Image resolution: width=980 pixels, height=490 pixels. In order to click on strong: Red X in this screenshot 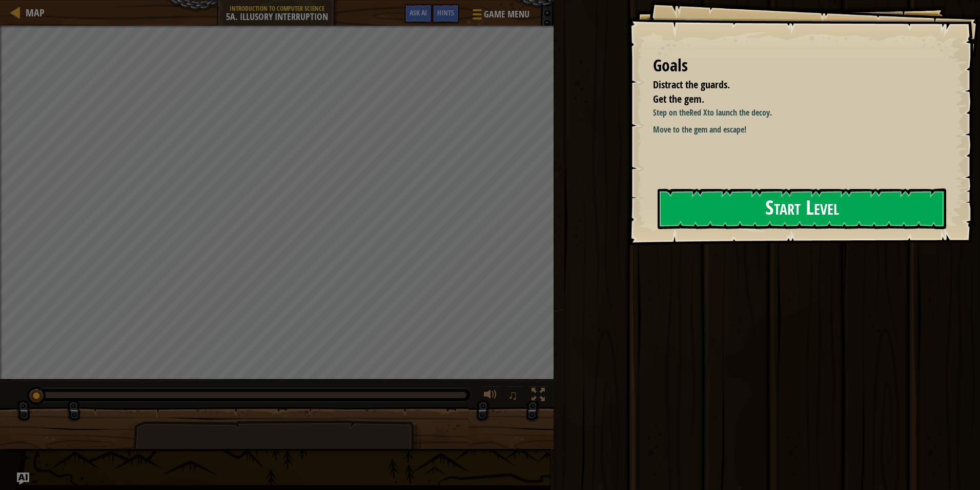, I will do `click(699, 112)`.